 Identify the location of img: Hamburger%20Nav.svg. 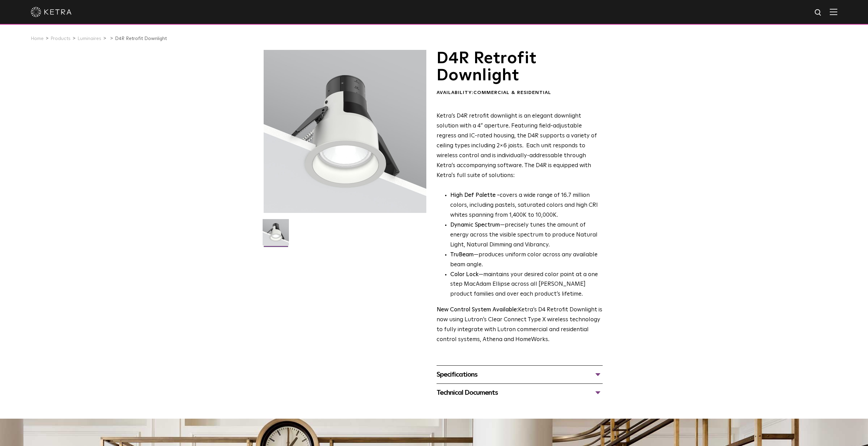
(834, 12).